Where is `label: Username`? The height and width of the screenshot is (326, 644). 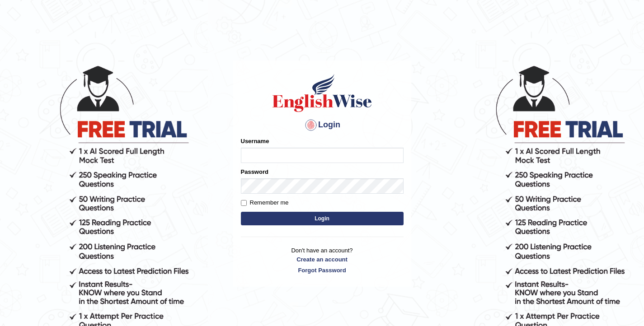 label: Username is located at coordinates (255, 141).